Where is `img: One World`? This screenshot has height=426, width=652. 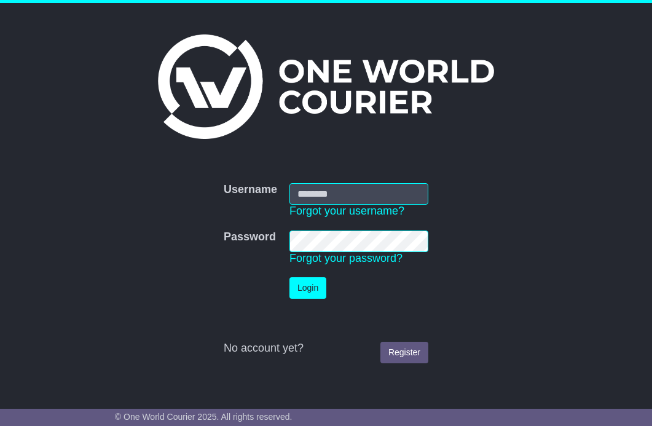
img: One World is located at coordinates (326, 87).